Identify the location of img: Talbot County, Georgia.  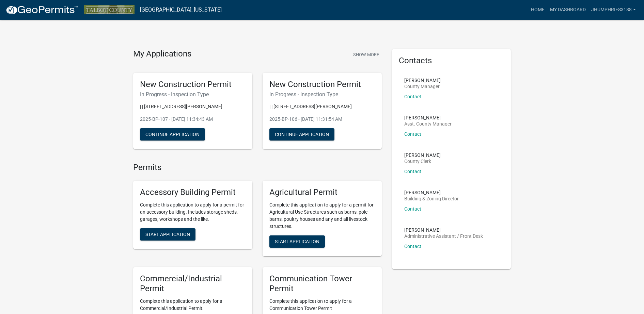
(109, 10).